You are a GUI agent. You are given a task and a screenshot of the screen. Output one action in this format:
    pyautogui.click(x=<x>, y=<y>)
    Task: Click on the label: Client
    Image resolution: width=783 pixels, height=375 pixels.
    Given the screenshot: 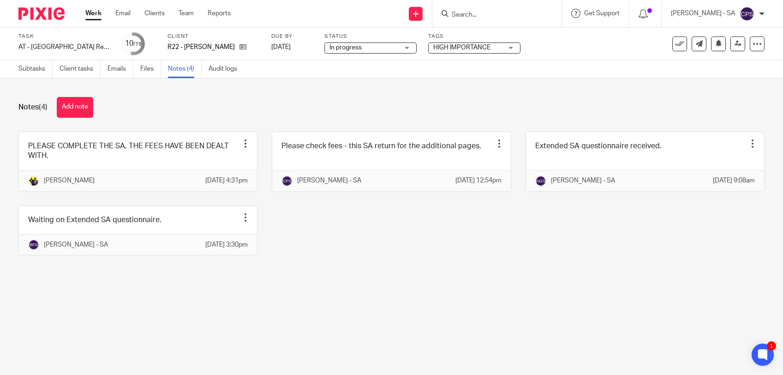 What is the action you would take?
    pyautogui.click(x=214, y=36)
    